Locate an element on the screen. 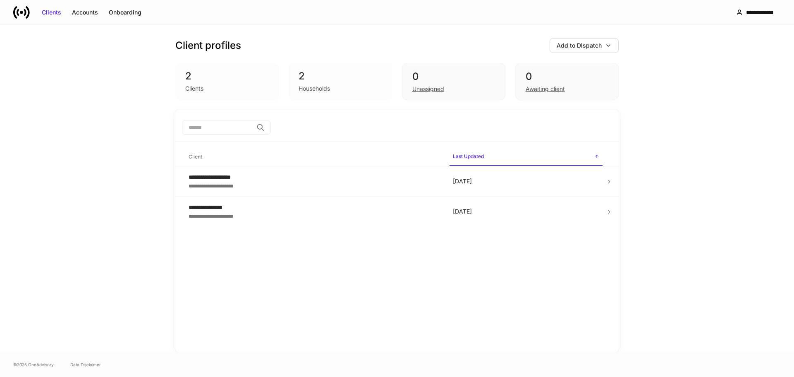 This screenshot has width=794, height=377. span: Client is located at coordinates (314, 157).